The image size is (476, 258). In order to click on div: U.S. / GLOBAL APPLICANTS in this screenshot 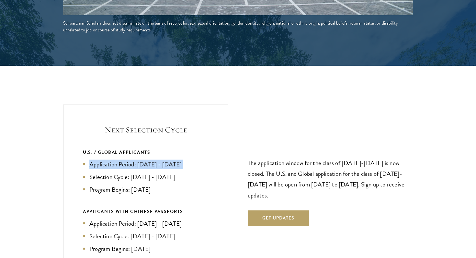, I will do `click(146, 152)`.